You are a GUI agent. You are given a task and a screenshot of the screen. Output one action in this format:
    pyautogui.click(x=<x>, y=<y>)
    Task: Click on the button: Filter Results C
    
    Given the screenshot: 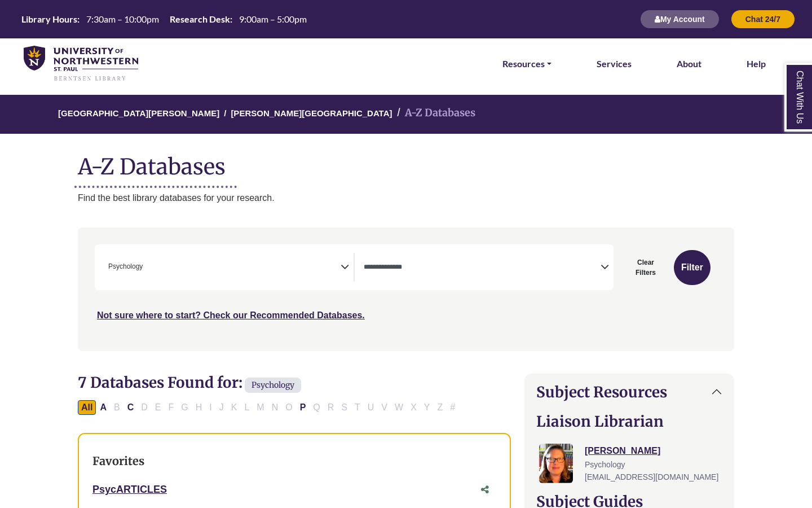 What is the action you would take?
    pyautogui.click(x=131, y=407)
    